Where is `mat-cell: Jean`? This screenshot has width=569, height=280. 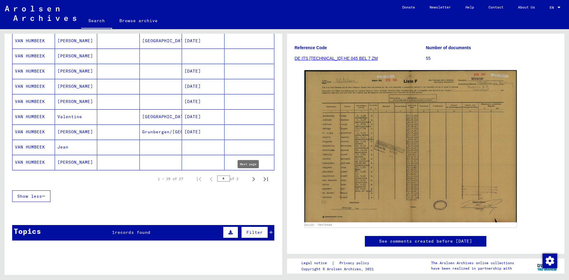 mat-cell: Jean is located at coordinates (76, 147).